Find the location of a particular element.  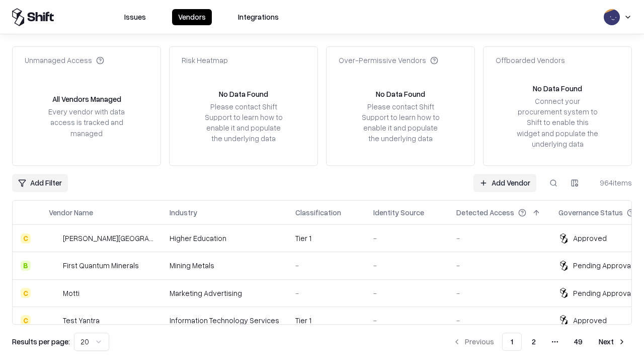

p: Results per page: is located at coordinates (41, 341).